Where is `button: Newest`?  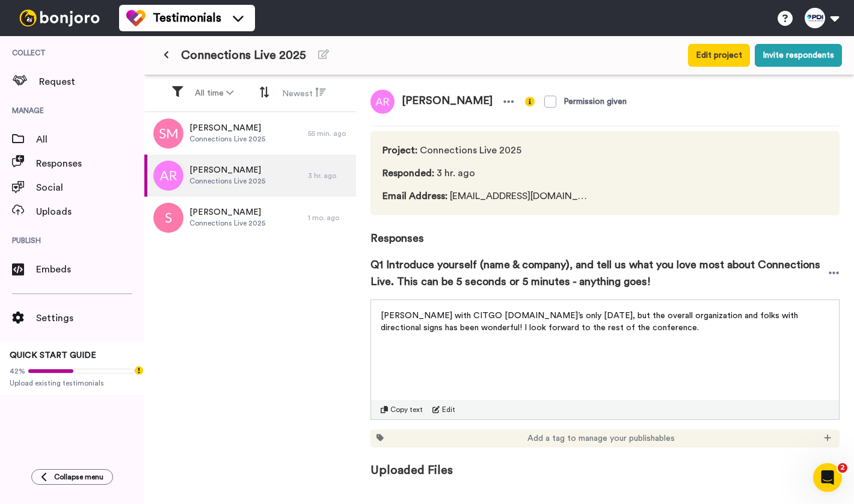
button: Newest is located at coordinates (304, 93).